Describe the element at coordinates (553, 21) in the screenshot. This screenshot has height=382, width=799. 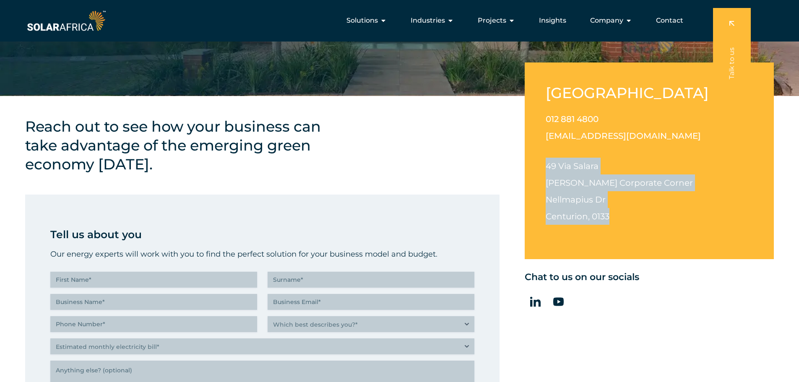
I see `span: Insights` at that location.